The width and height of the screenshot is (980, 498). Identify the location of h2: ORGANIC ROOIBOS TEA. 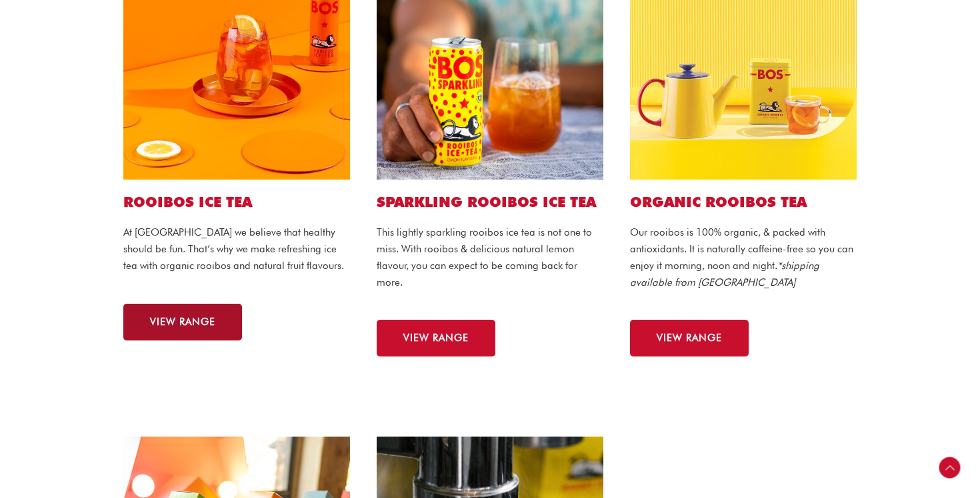
(743, 202).